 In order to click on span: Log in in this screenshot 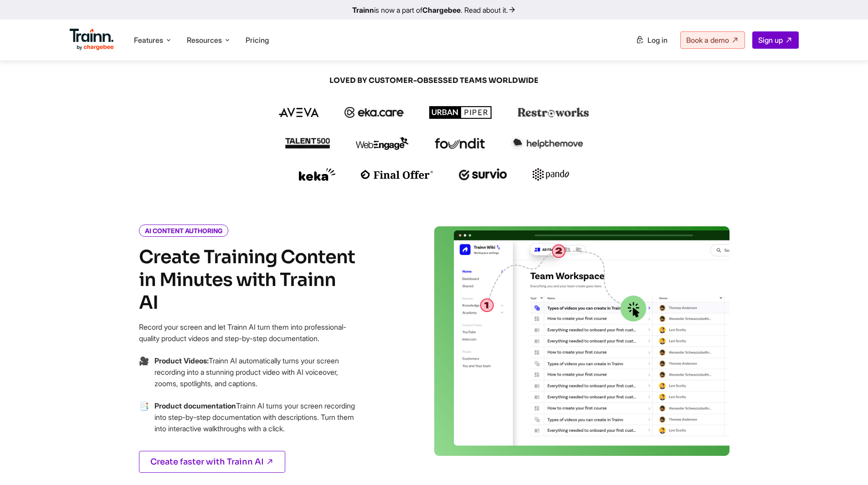, I will do `click(657, 40)`.